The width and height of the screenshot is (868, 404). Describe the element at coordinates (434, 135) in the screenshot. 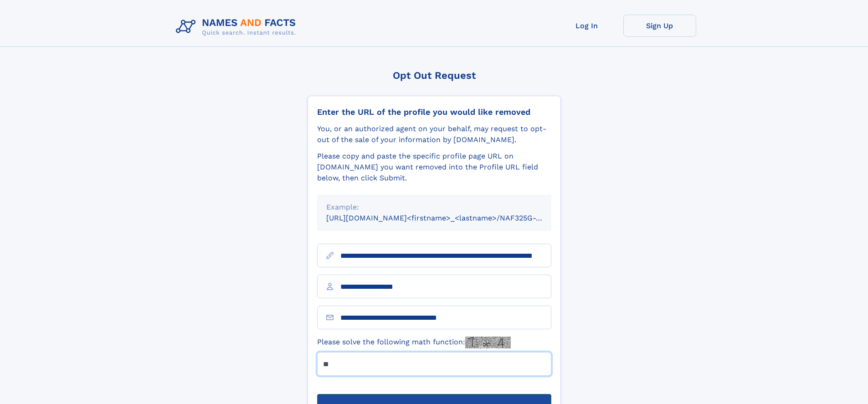

I see `div: You, or an authorized agent on your behalf, may request to opt-out of the sale of your informatio...` at that location.